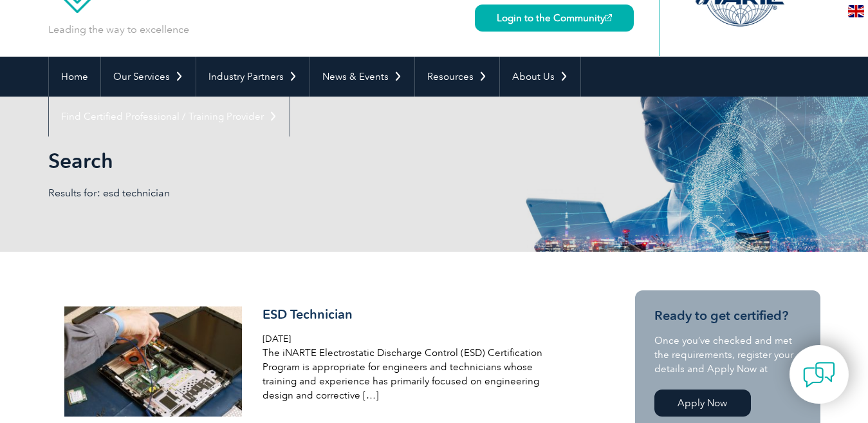 The image size is (868, 423). What do you see at coordinates (75, 76) in the screenshot?
I see `a: Home` at bounding box center [75, 76].